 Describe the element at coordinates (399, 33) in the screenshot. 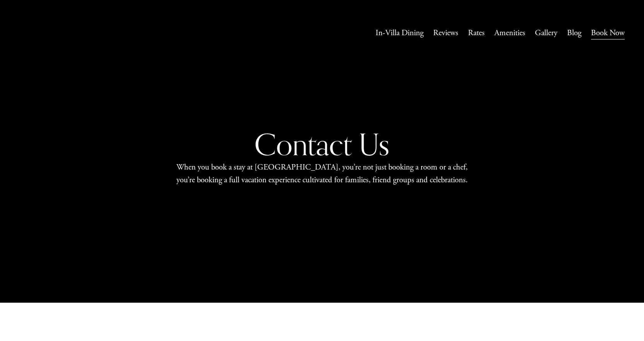

I see `a: In-Villa Dining` at that location.